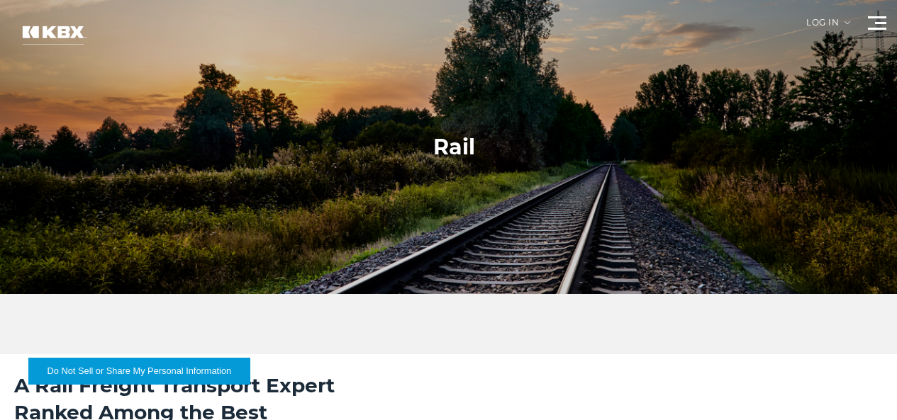 The width and height of the screenshot is (897, 420). Describe the element at coordinates (828, 28) in the screenshot. I see `div: Log in` at that location.